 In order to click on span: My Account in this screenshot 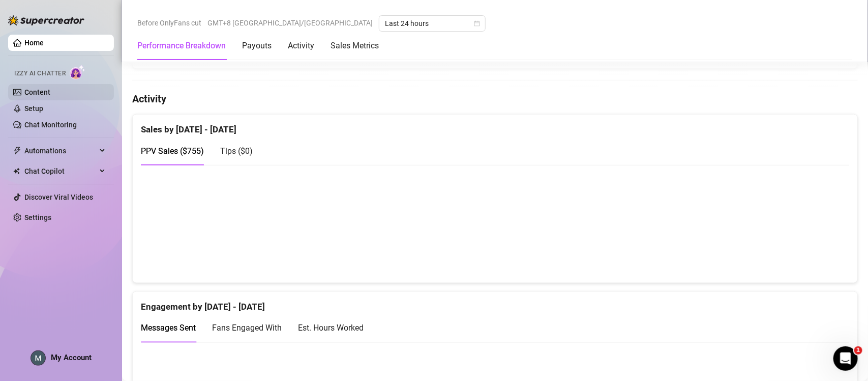, I will do `click(71, 357)`.